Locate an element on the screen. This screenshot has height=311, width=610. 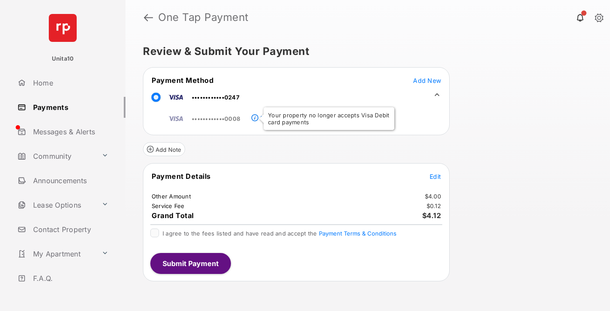
td: $0.12 is located at coordinates (434, 206).